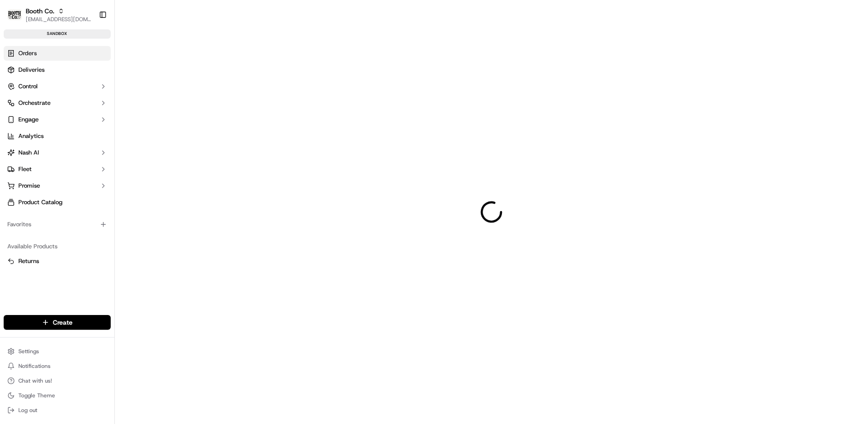 Image resolution: width=868 pixels, height=424 pixels. What do you see at coordinates (57, 120) in the screenshot?
I see `button: Engage` at bounding box center [57, 120].